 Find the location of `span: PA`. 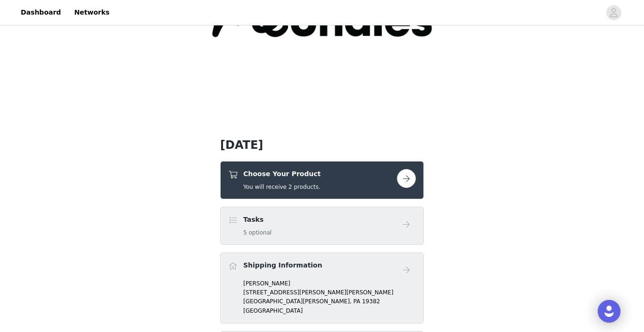

span: PA is located at coordinates (357, 301).